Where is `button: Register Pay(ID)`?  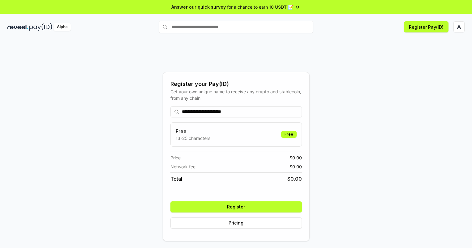
button: Register Pay(ID) is located at coordinates (426, 27).